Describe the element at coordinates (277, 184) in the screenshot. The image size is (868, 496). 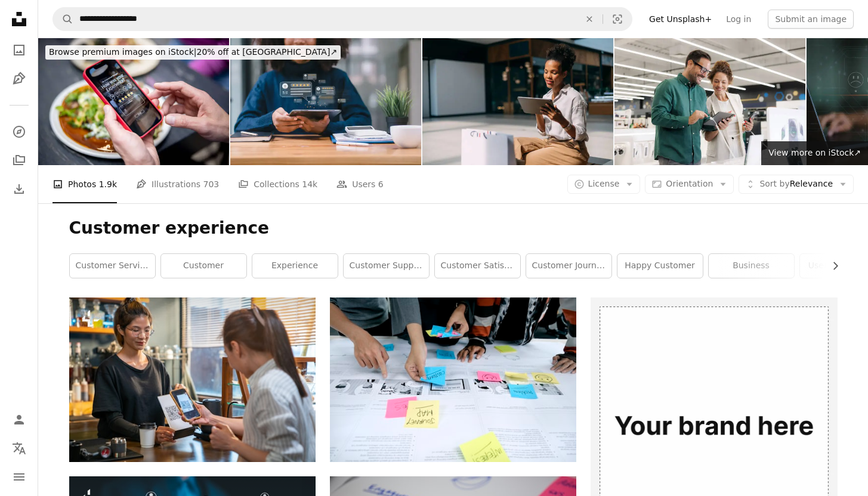
I see `a: Collections 14k` at that location.